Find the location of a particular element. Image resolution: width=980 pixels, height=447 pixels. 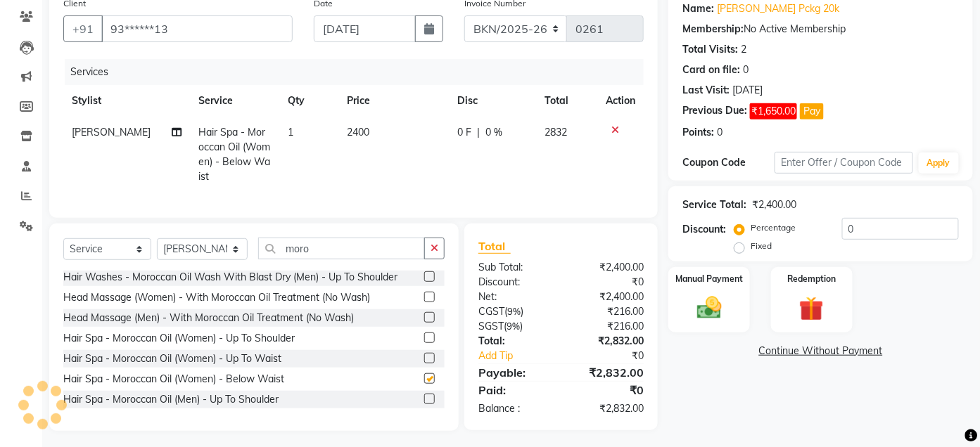

input: Search or Scan is located at coordinates (341, 248).